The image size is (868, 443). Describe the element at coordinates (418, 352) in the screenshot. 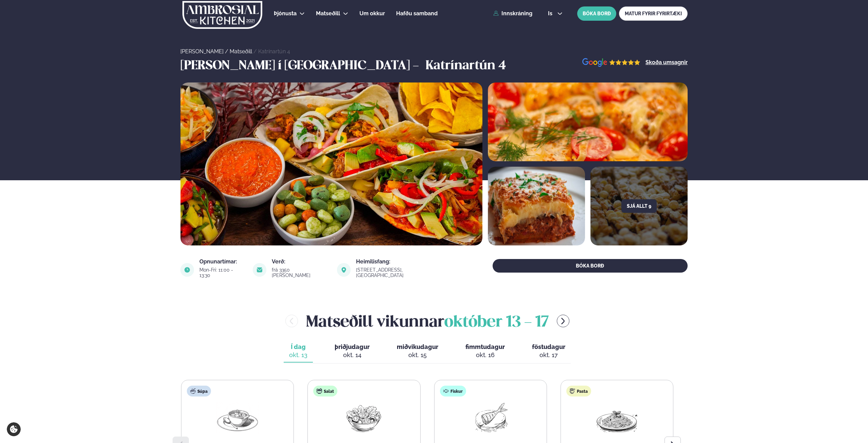

I see `button: miðvikudagur okt. 15` at that location.